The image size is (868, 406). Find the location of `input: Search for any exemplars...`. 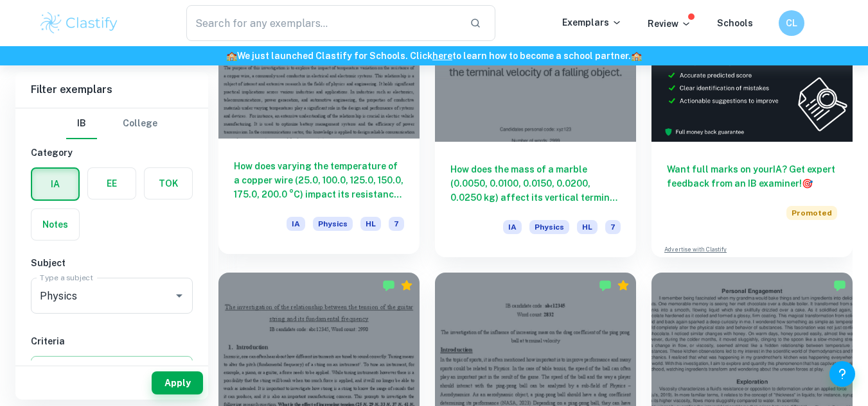

input: Search for any exemplars... is located at coordinates (323, 24).